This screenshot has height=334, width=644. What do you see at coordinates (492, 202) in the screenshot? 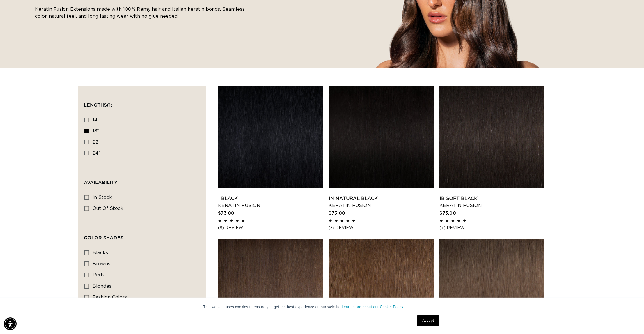
I see `a: 1B Soft Black Keratin Fusion` at bounding box center [492, 202].